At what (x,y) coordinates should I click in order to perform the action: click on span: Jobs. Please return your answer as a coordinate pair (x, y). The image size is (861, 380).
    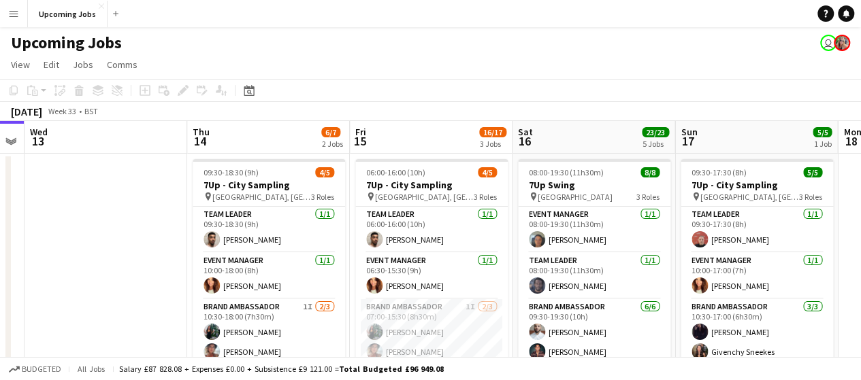
    Looking at the image, I should click on (83, 65).